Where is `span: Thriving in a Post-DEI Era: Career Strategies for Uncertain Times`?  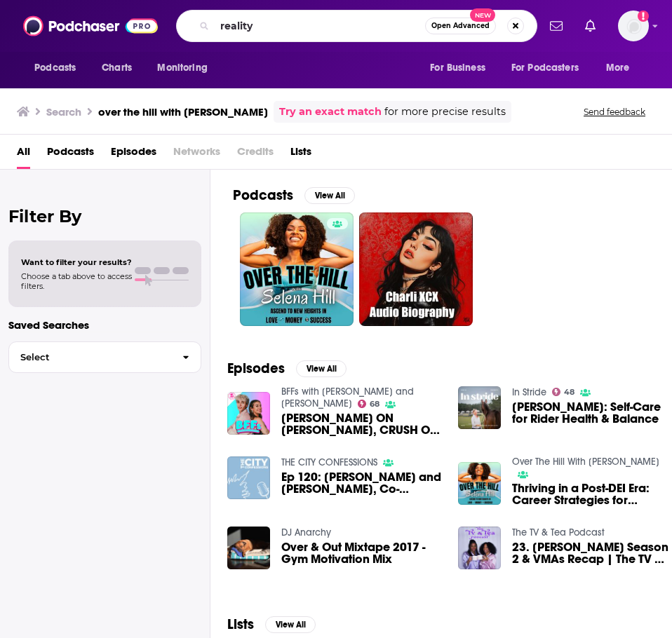
span: Thriving in a Post-DEI Era: Career Strategies for Uncertain Times is located at coordinates (592, 494).